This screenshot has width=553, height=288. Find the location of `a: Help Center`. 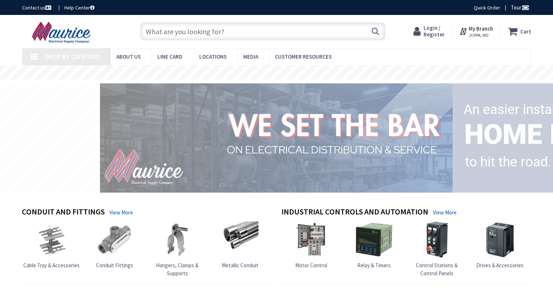

a: Help Center is located at coordinates (79, 8).